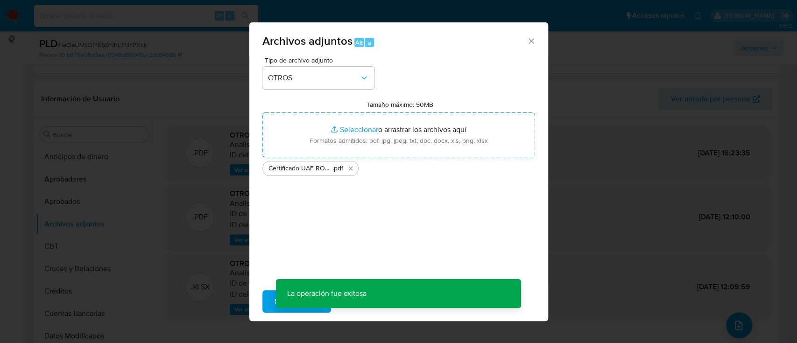 This screenshot has height=343, width=797. What do you see at coordinates (362, 302) in the screenshot?
I see `span: Cancelar` at bounding box center [362, 302].